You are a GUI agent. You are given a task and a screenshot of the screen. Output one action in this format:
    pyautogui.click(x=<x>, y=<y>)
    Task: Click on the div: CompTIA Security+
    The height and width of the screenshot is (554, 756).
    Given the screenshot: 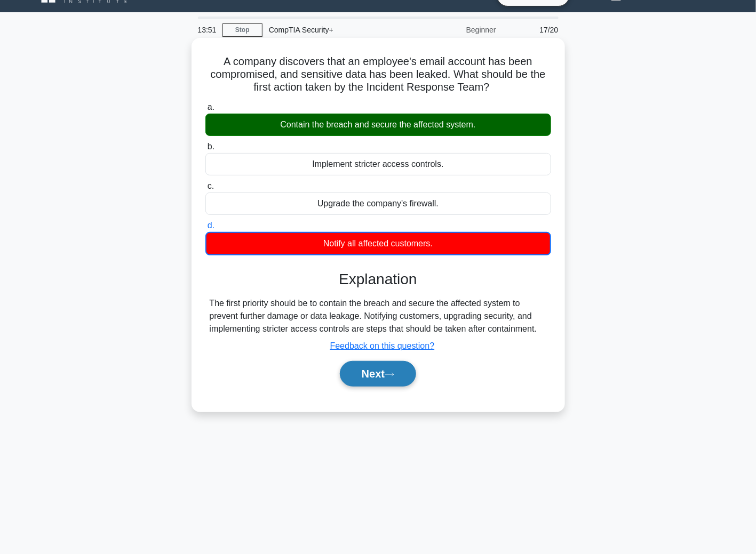 What is the action you would take?
    pyautogui.click(x=336, y=30)
    